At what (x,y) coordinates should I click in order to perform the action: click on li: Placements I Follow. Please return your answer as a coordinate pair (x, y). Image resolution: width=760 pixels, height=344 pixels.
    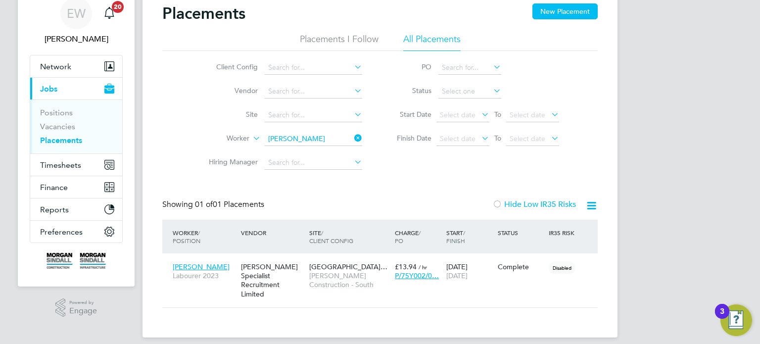
    Looking at the image, I should click on (339, 42).